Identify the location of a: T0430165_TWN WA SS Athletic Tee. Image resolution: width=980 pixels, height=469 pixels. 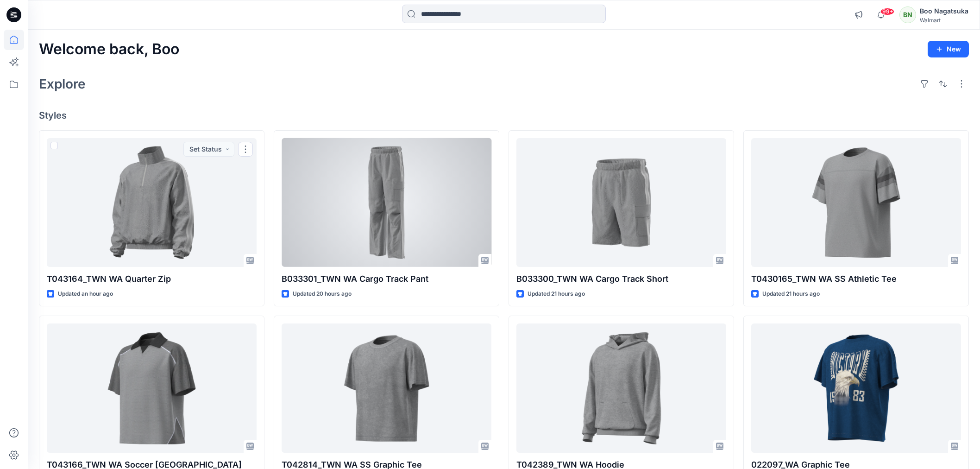
(855, 203).